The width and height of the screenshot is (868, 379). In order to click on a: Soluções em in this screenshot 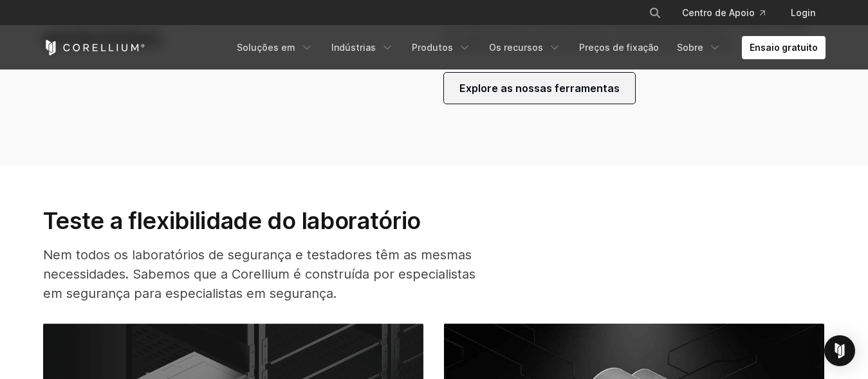, I will do `click(275, 47)`.